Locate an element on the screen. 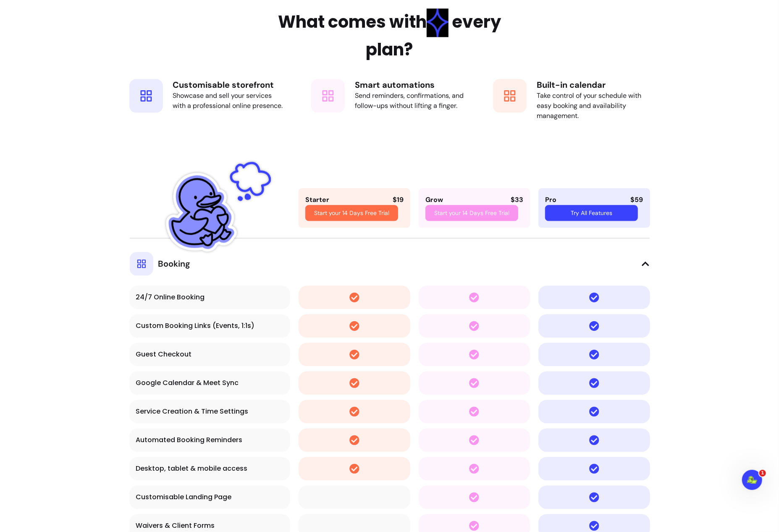 The height and width of the screenshot is (532, 779). h2: What comes with every plan? is located at coordinates (390, 35).